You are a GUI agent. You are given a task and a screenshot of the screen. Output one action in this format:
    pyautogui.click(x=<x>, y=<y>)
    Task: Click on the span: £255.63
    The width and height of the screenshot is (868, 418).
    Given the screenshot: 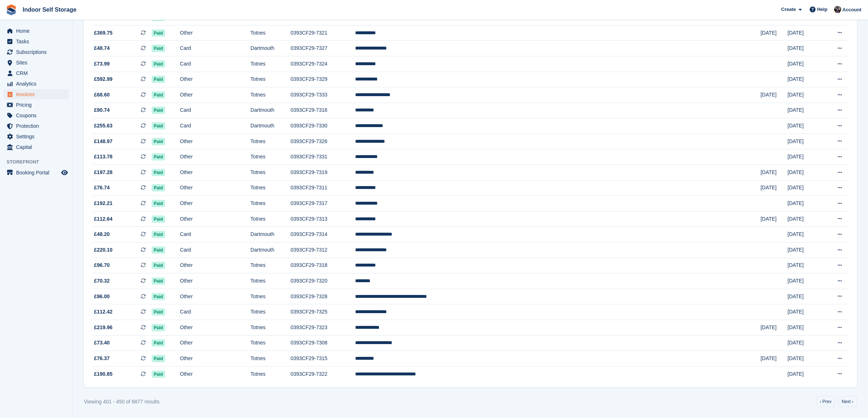 What is the action you would take?
    pyautogui.click(x=103, y=126)
    